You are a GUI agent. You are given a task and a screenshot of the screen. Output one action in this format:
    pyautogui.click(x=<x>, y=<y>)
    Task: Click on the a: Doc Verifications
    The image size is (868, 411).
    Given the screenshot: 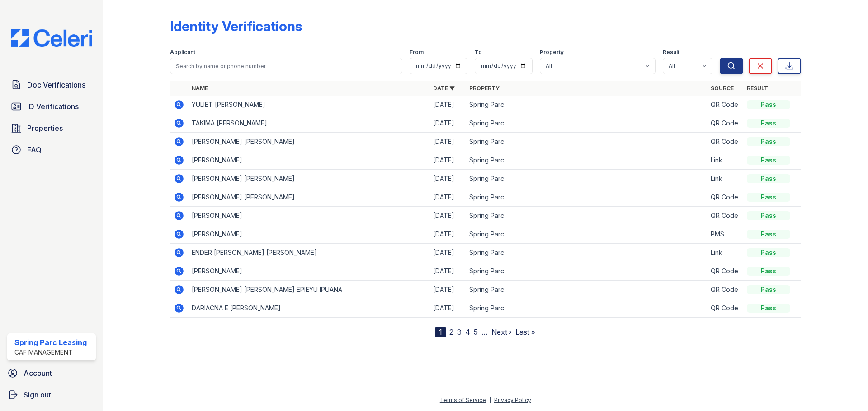 What is the action you would take?
    pyautogui.click(x=51, y=85)
    